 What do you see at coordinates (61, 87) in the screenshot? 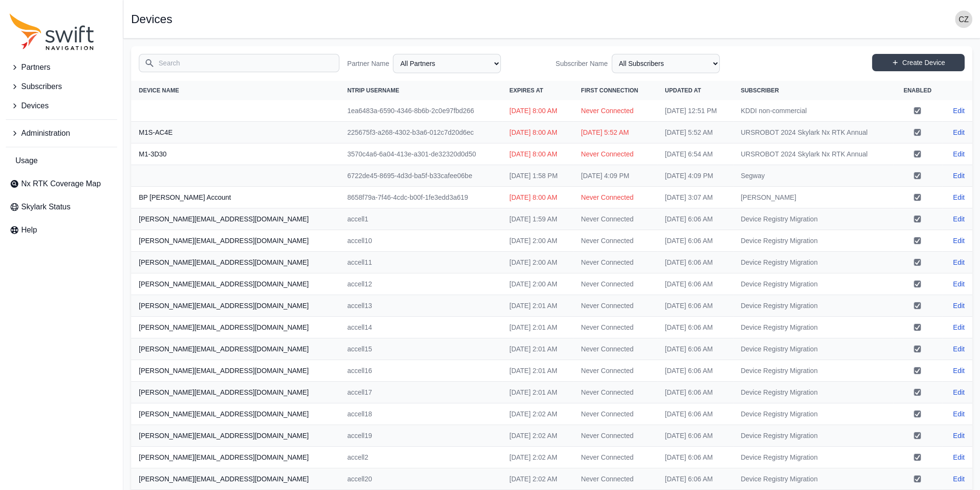
I see `button: Subscribers` at bounding box center [61, 87].